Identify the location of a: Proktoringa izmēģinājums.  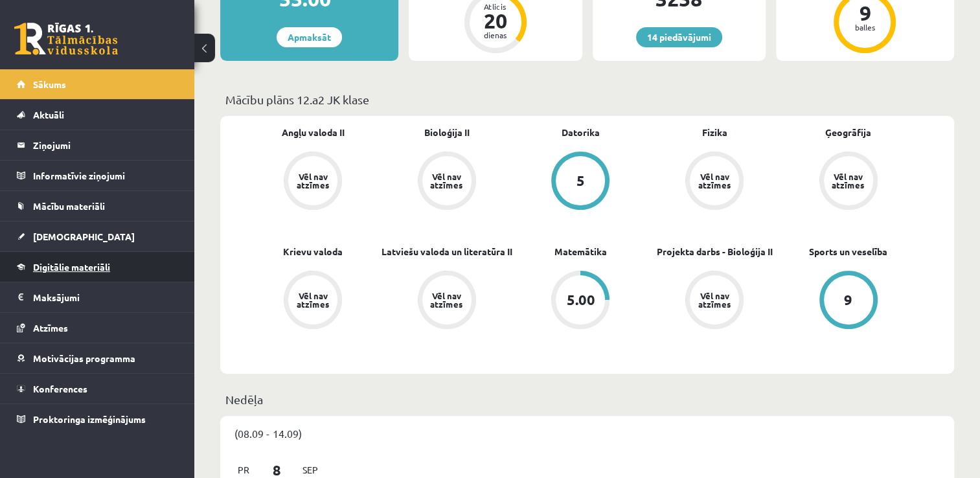
(97, 419).